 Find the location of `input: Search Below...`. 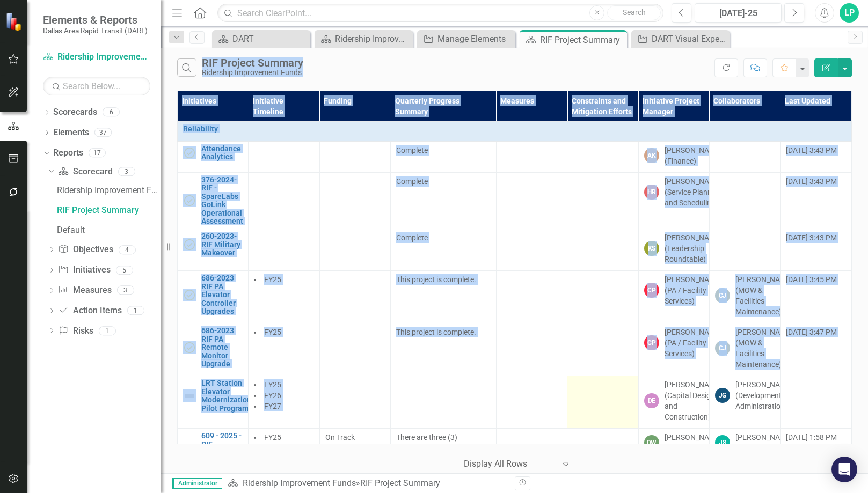

input: Search Below... is located at coordinates (97, 86).